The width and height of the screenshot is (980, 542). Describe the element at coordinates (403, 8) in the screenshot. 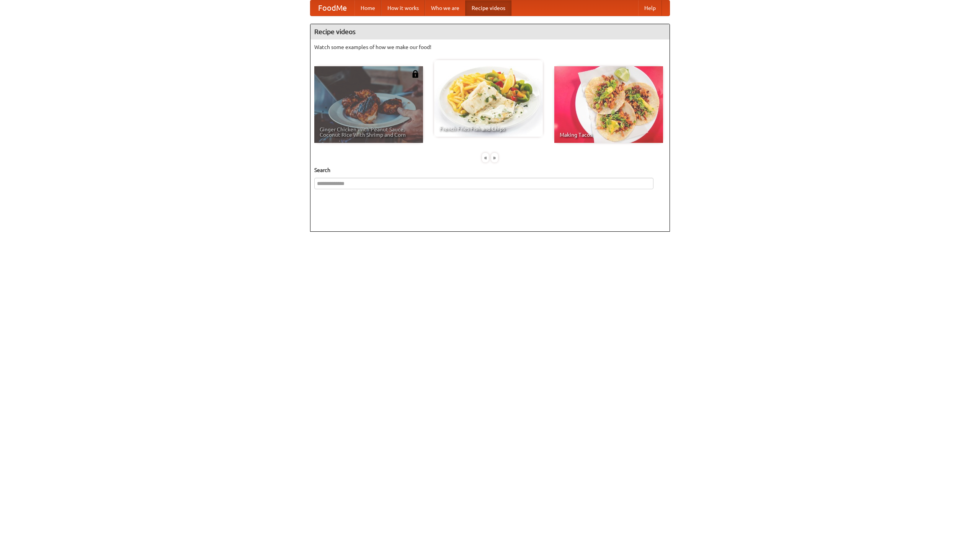

I see `a: How it works` at that location.